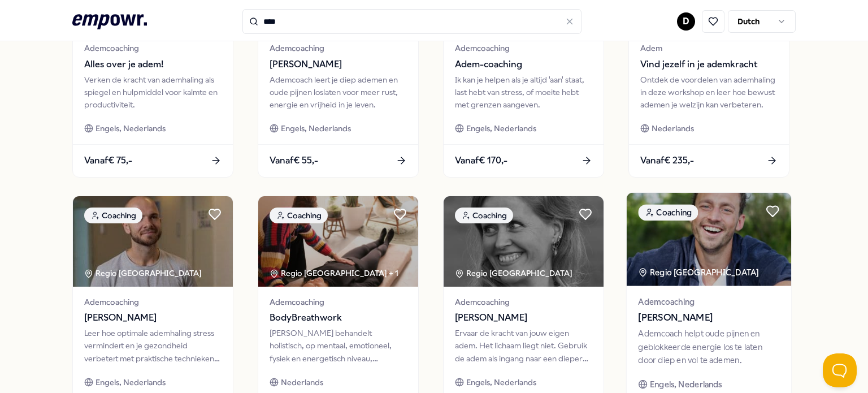  What do you see at coordinates (294, 161) in the screenshot?
I see `span: Vanaf € 55,-` at bounding box center [294, 161].